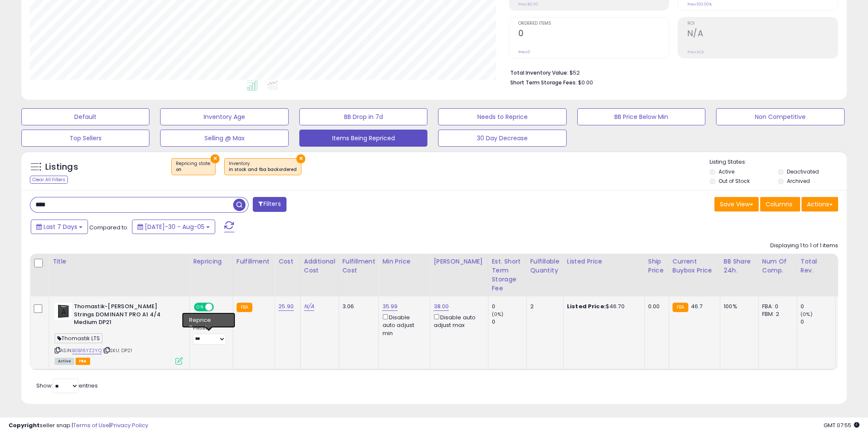 Image resolution: width=868 pixels, height=434 pixels. I want to click on button: Items Being Repriced, so click(363, 138).